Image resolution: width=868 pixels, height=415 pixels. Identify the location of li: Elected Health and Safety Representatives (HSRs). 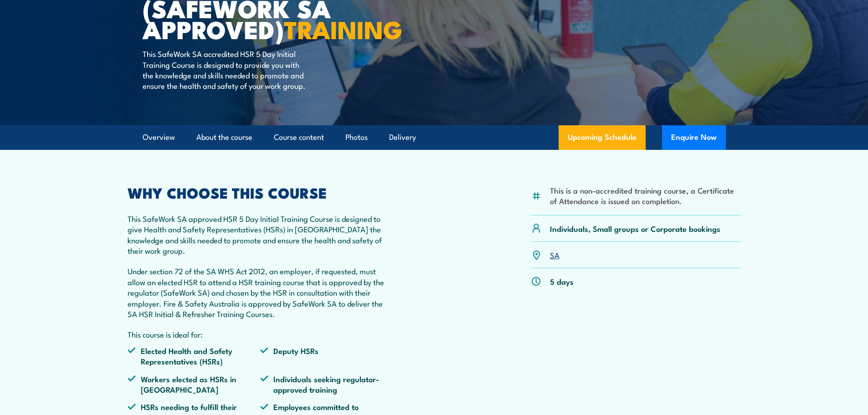
(194, 356).